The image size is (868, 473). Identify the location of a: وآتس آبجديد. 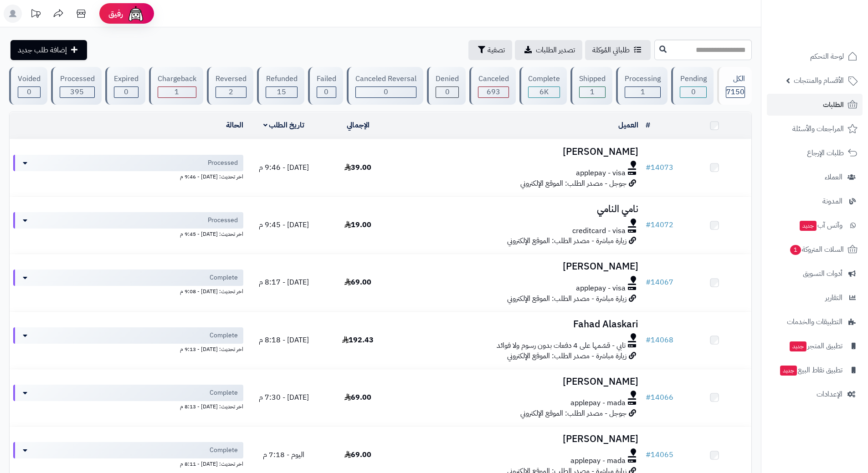
(815, 226).